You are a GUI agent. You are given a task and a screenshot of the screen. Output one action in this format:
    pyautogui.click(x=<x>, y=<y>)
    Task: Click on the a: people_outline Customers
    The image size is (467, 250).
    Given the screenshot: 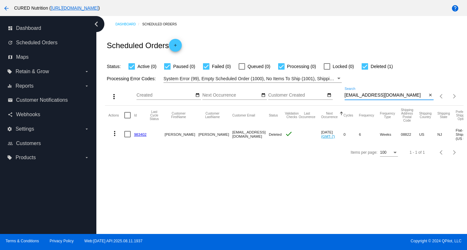 What is the action you would take?
    pyautogui.click(x=49, y=144)
    